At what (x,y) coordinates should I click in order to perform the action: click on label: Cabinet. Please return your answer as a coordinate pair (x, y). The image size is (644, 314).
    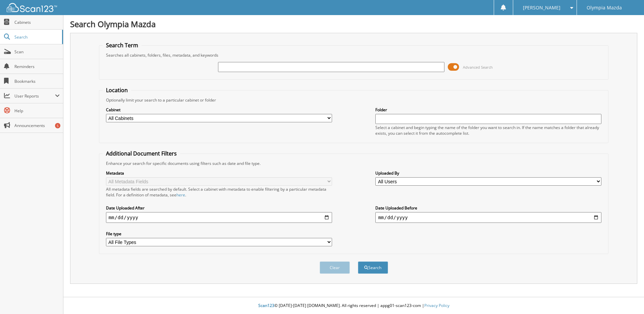
    Looking at the image, I should click on (219, 109).